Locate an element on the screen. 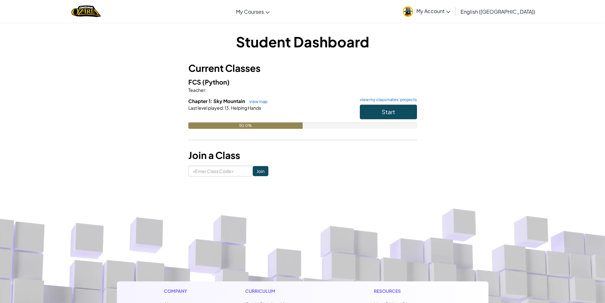 The height and width of the screenshot is (303, 605). a: Ozaria by CodeCombat logo is located at coordinates (86, 11).